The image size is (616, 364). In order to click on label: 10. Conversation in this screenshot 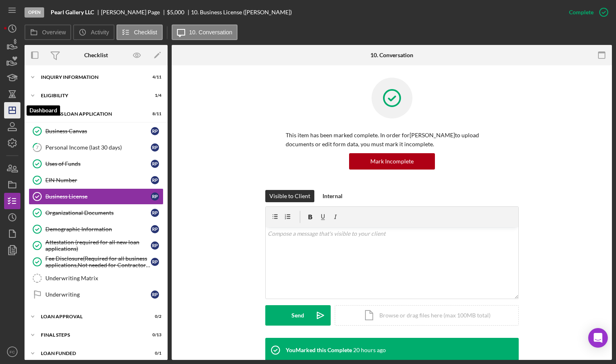, I will do `click(211, 32)`.